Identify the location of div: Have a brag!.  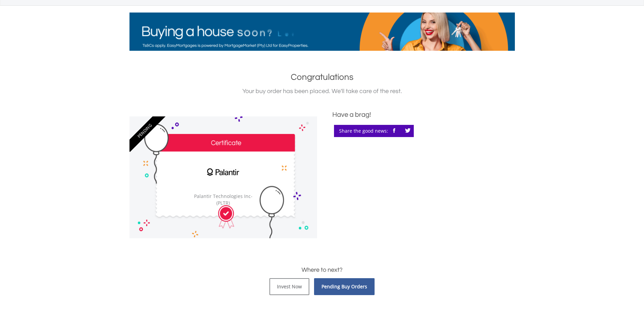
(424, 115).